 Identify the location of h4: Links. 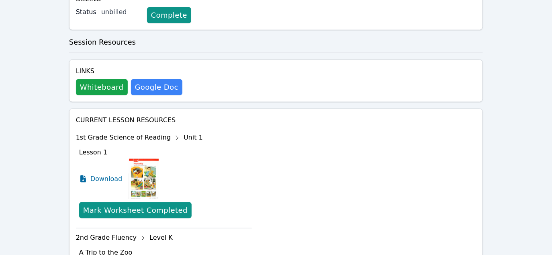
(129, 71).